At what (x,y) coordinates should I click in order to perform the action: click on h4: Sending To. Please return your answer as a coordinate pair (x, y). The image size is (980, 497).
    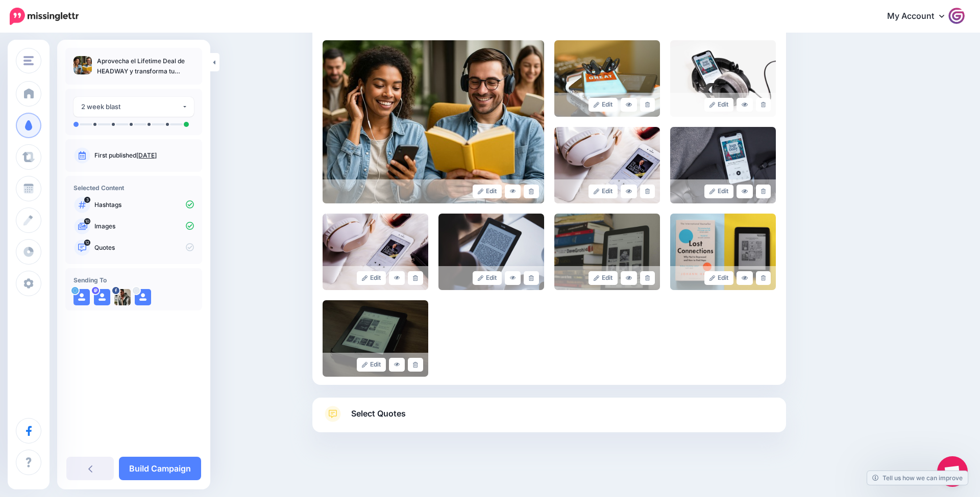
    Looking at the image, I should click on (133, 280).